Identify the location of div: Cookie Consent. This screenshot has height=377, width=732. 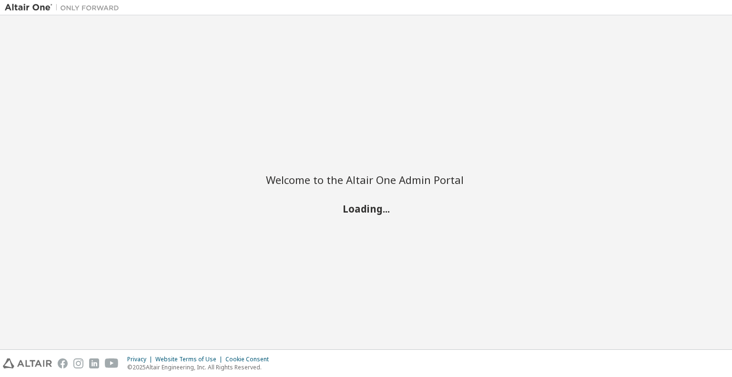
(250, 360).